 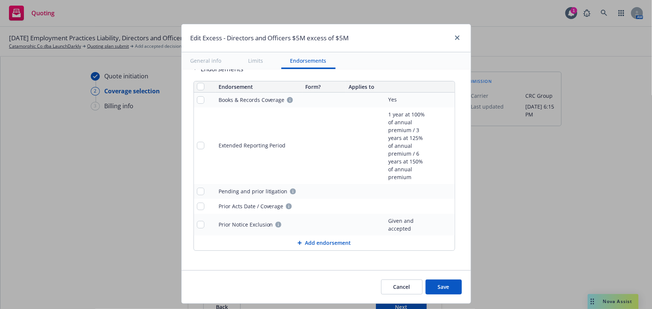 What do you see at coordinates (252, 146) in the screenshot?
I see `div: Extended Reporting Period` at bounding box center [252, 146].